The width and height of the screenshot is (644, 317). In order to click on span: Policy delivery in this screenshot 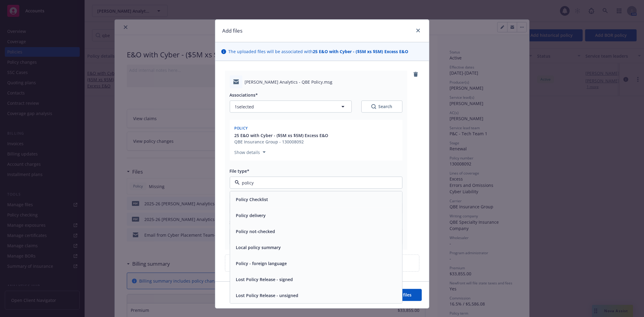, I will do `click(251, 215)`.